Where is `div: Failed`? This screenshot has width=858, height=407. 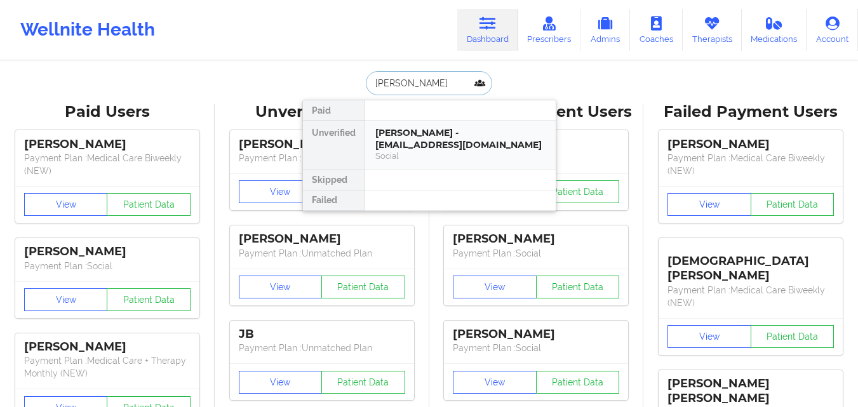 div: Failed is located at coordinates (334, 201).